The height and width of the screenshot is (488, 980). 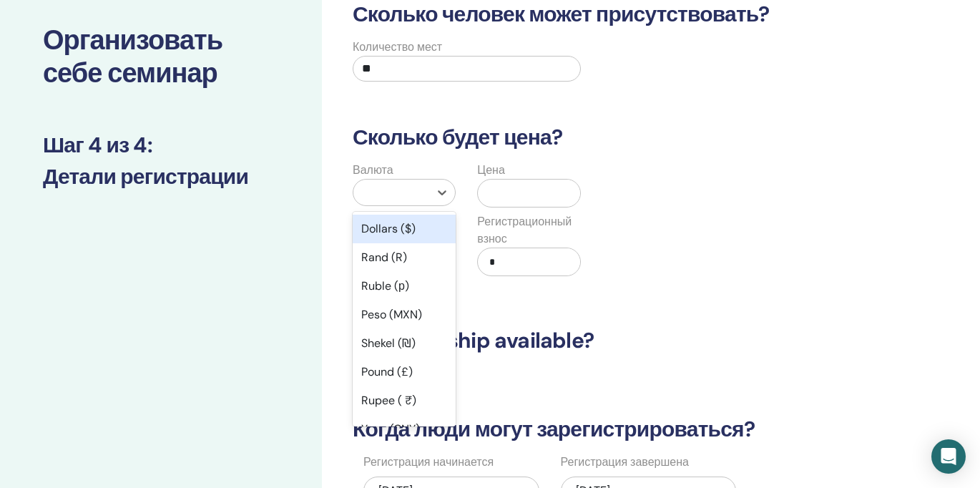 What do you see at coordinates (404, 401) in the screenshot?
I see `div: Rupee ( ₹)` at bounding box center [404, 401].